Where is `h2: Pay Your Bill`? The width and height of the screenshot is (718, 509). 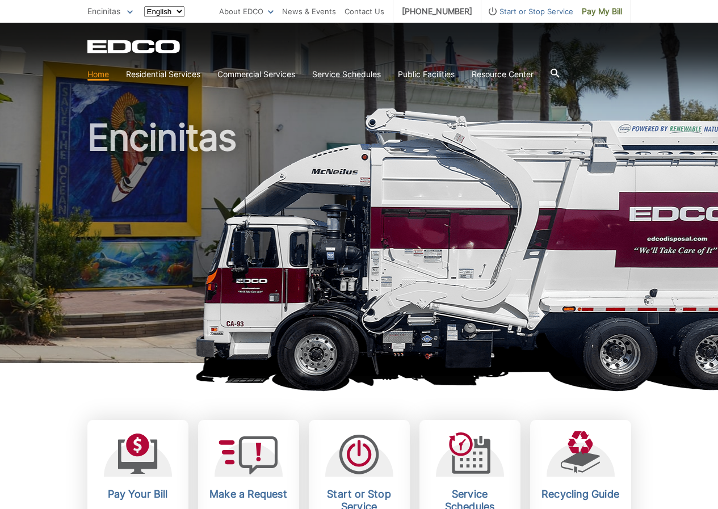 h2: Pay Your Bill is located at coordinates (138, 494).